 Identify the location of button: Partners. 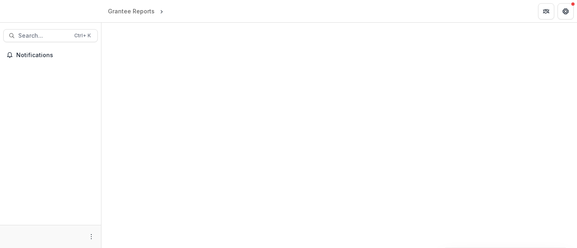
(546, 11).